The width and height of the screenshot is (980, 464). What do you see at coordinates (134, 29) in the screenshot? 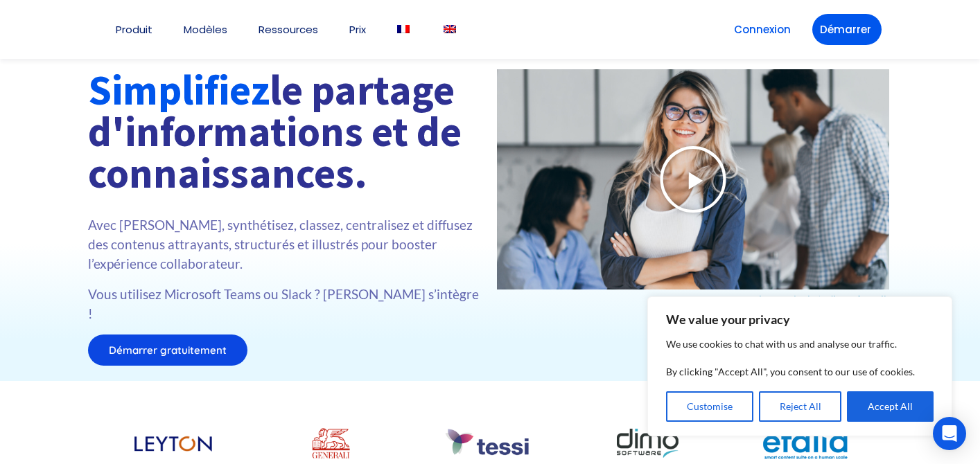
I see `a: Produit` at bounding box center [134, 29].